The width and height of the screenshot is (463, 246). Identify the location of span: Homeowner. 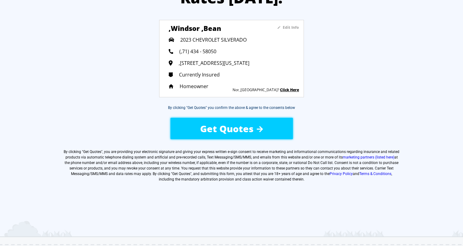
(194, 86).